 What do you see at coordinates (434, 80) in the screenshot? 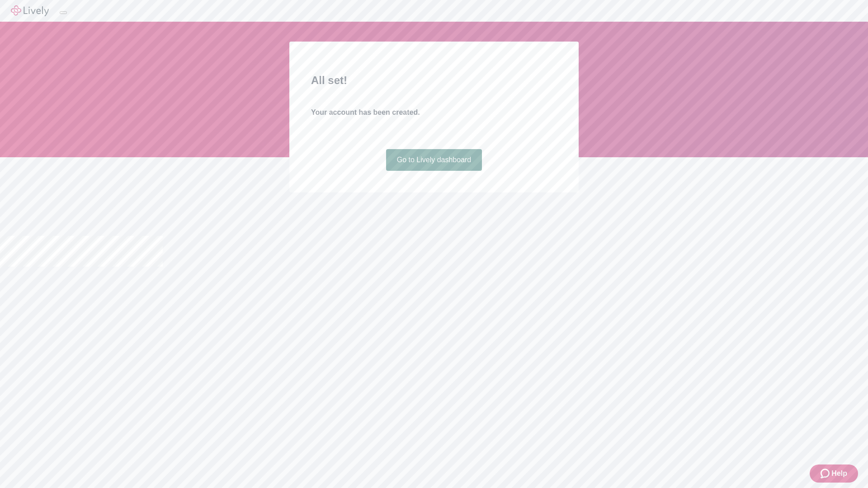
I see `h2: All set!` at bounding box center [434, 80].